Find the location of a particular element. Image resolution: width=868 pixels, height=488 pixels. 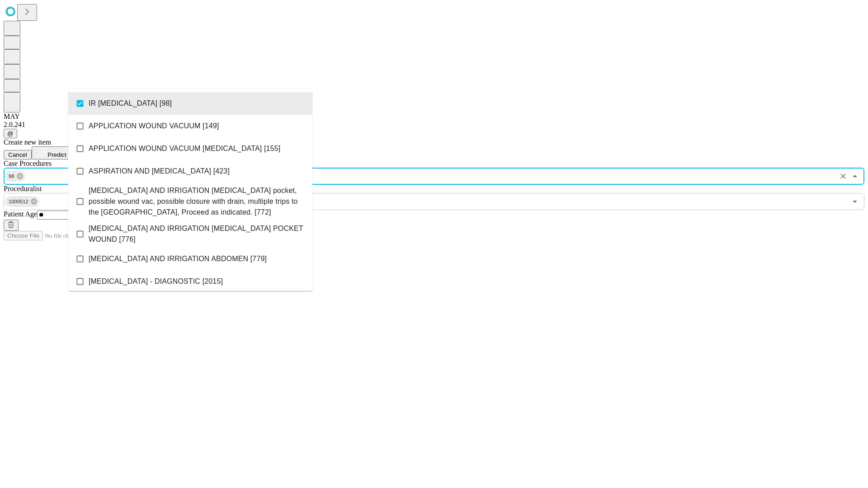

span: Scheduled Procedure is located at coordinates (27, 163).